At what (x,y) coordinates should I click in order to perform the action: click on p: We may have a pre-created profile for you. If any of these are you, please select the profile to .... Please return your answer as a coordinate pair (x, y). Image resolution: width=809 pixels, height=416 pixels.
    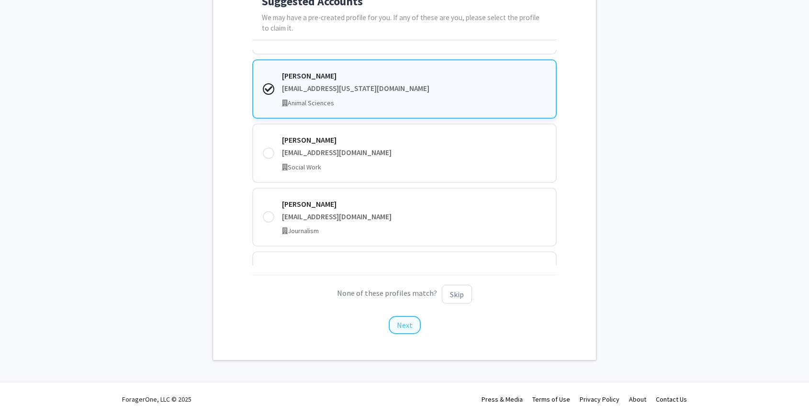
    Looking at the image, I should click on (405, 23).